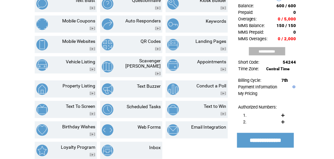  I want to click on img: scheduled-tasks.png, so click(107, 110).